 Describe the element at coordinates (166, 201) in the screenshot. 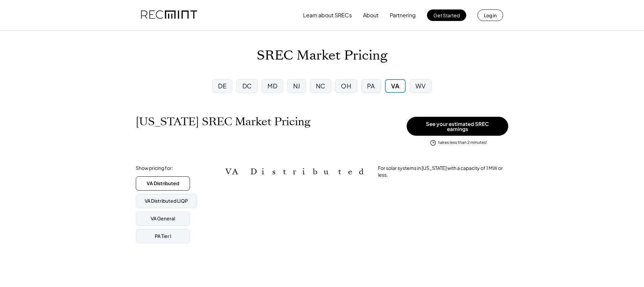

I see `div: VA Distributed LIQP` at that location.